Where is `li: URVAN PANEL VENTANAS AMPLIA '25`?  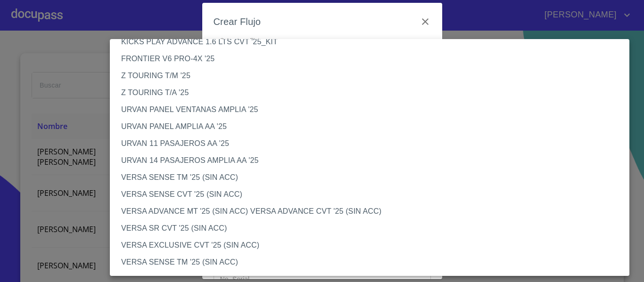
li: URVAN PANEL VENTANAS AMPLIA '25 is located at coordinates (373, 110).